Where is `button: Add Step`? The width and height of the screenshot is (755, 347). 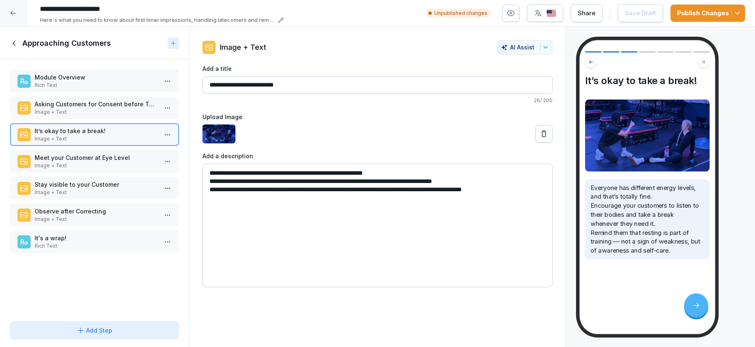
button: Add Step is located at coordinates (94, 330).